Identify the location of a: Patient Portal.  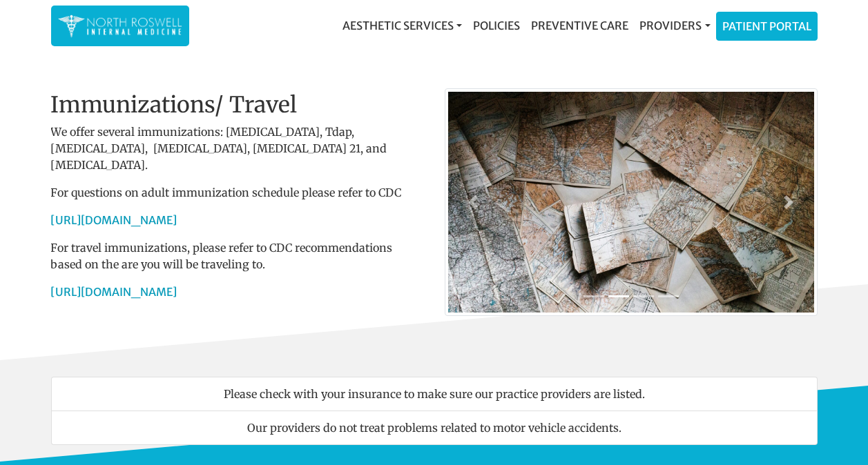
(767, 26).